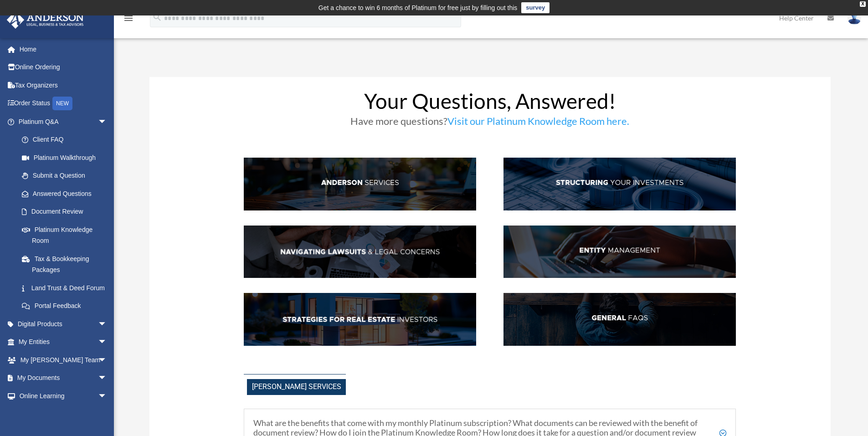 The image size is (868, 436). Describe the element at coordinates (63, 49) in the screenshot. I see `a: Home` at that location.